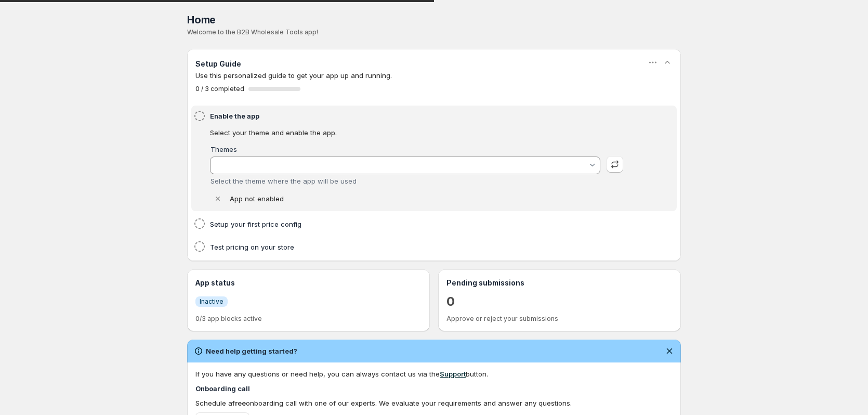 This screenshot has width=868, height=415. Describe the element at coordinates (308, 283) in the screenshot. I see `h3: App status` at that location.